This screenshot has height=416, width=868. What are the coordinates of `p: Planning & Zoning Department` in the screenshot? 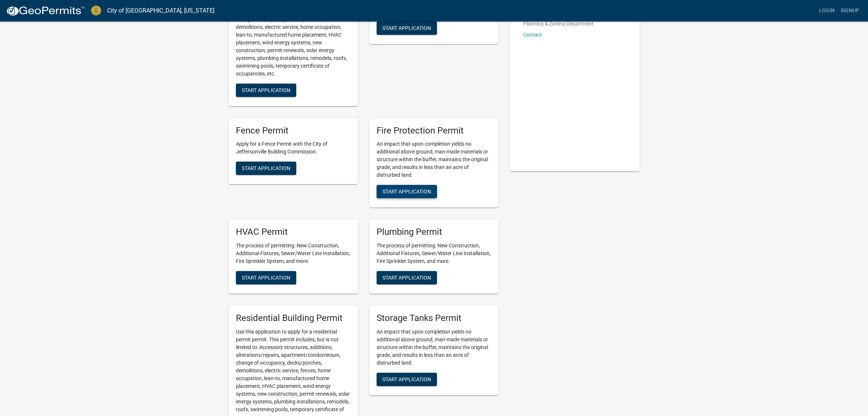 It's located at (558, 24).